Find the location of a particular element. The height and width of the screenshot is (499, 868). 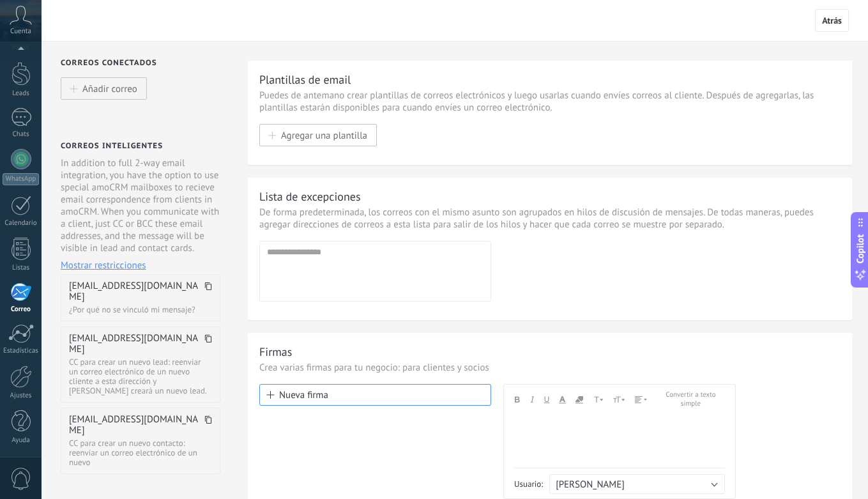

div: Plantillas de email is located at coordinates (305, 79).